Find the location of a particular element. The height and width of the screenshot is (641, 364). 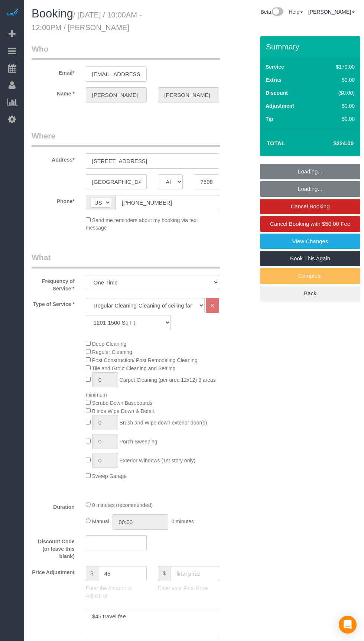

label: Extras is located at coordinates (273, 80).